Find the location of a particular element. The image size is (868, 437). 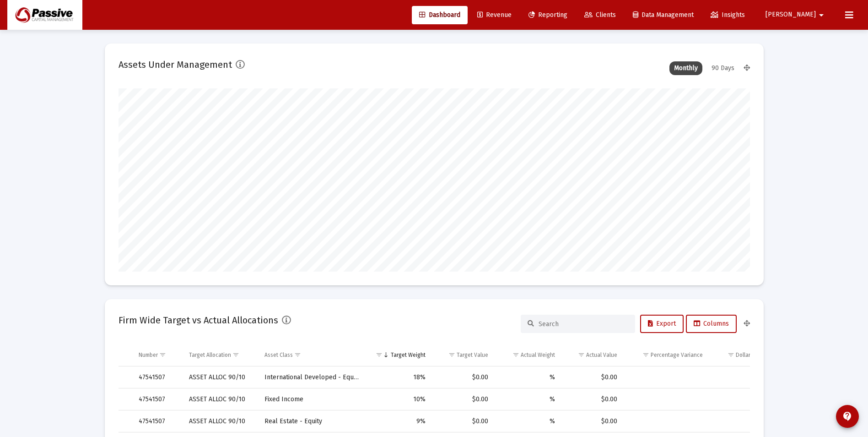

div: Actual Weight is located at coordinates (538, 355).